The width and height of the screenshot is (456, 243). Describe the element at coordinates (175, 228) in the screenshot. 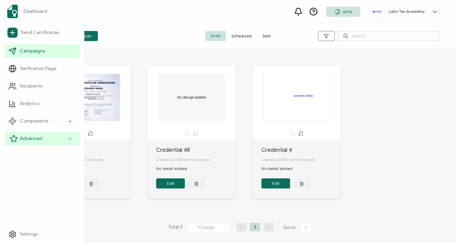

I see `span: Total 3` at that location.